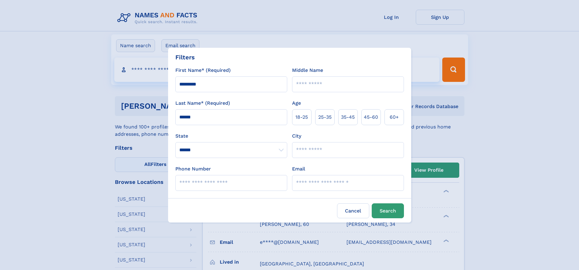 This screenshot has height=270, width=579. Describe the element at coordinates (203, 70) in the screenshot. I see `label: First Name* (Required)` at that location.